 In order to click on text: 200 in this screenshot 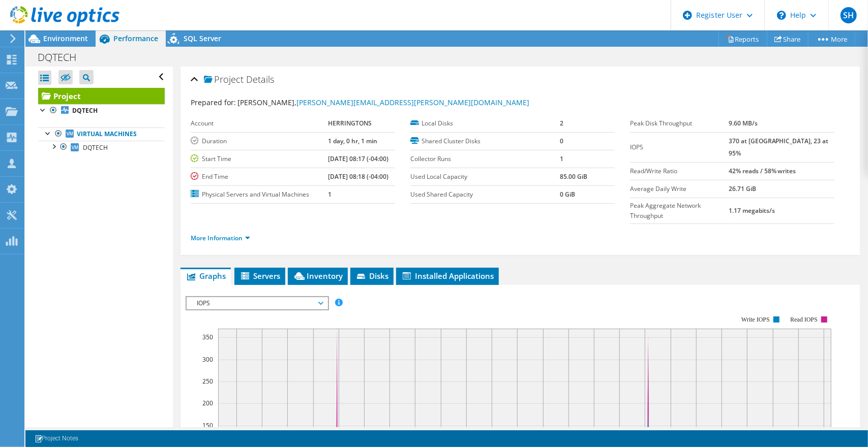, I will do `click(208, 403)`.